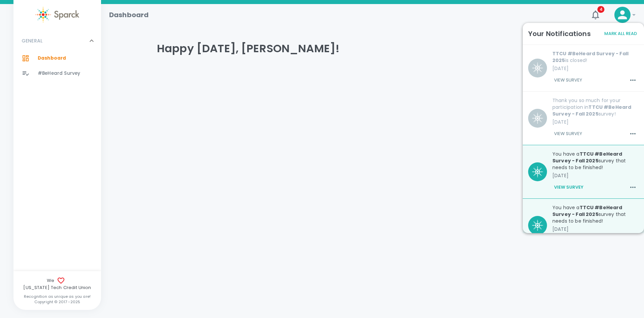 This screenshot has height=318, width=644. I want to click on a: Sparck logo, so click(57, 14).